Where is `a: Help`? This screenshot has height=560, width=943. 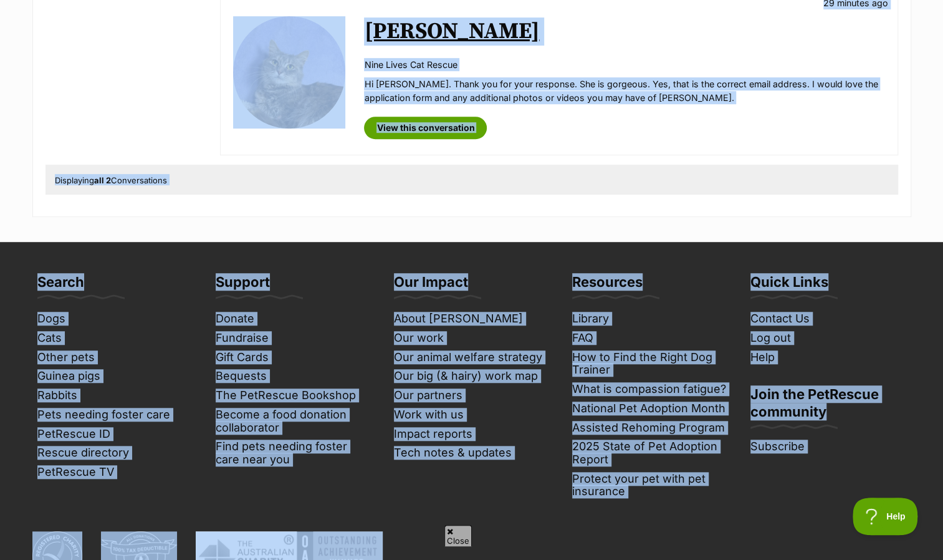
a: Help is located at coordinates (828, 357).